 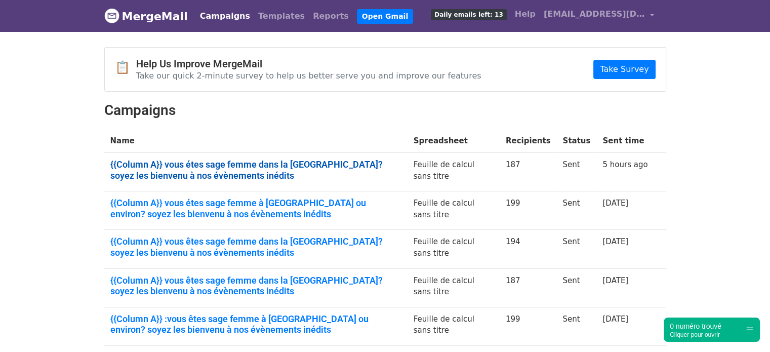 I want to click on span: Daily emails left: 13, so click(x=469, y=15).